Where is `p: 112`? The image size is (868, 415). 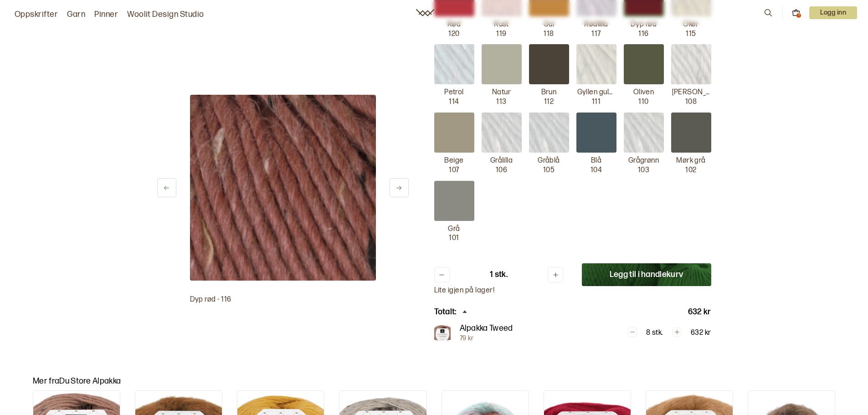 p: 112 is located at coordinates (549, 102).